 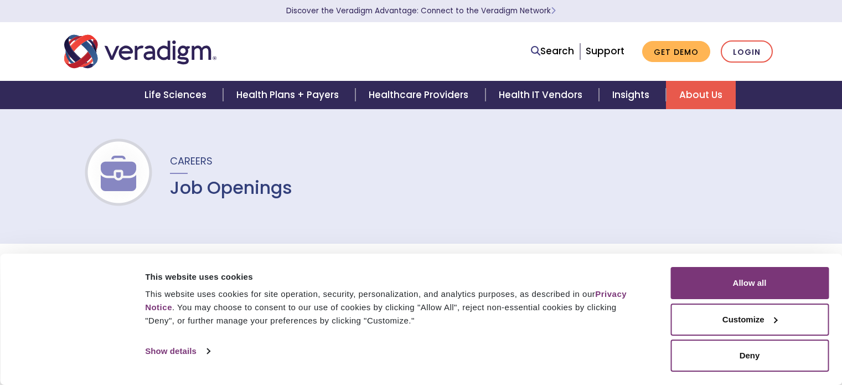 What do you see at coordinates (140, 51) in the screenshot?
I see `img: Veradigm logo` at bounding box center [140, 51].